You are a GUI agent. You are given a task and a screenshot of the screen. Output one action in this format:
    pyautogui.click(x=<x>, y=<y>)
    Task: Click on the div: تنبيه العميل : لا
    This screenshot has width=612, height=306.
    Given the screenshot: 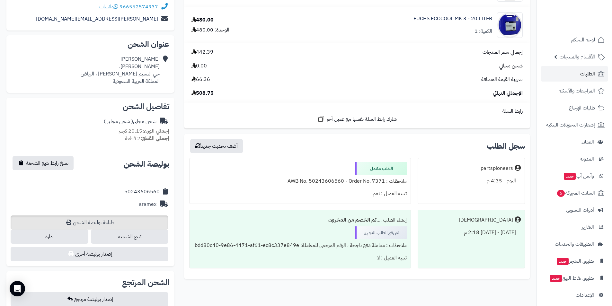 What is the action you would take?
    pyautogui.click(x=300, y=258)
    